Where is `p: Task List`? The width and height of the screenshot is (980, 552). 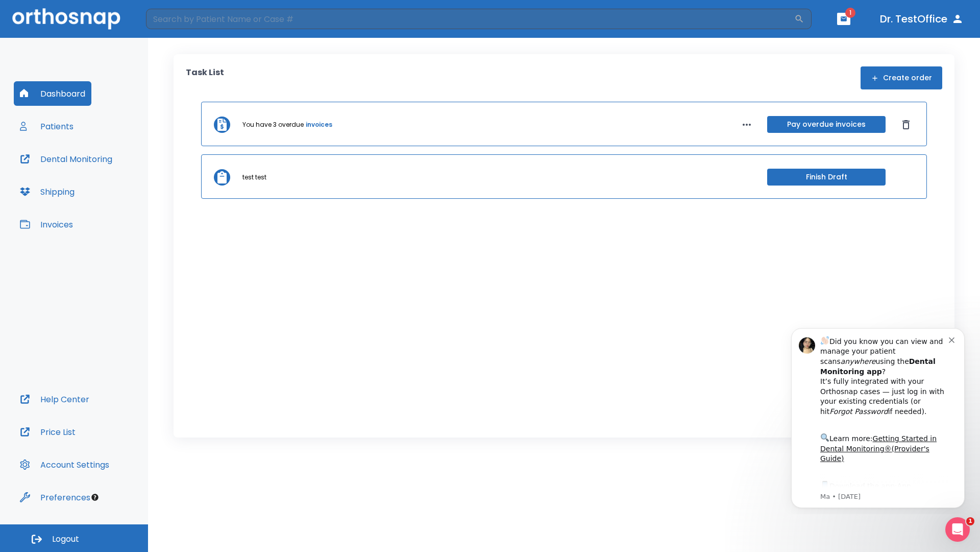 p: Task List is located at coordinates (205, 78).